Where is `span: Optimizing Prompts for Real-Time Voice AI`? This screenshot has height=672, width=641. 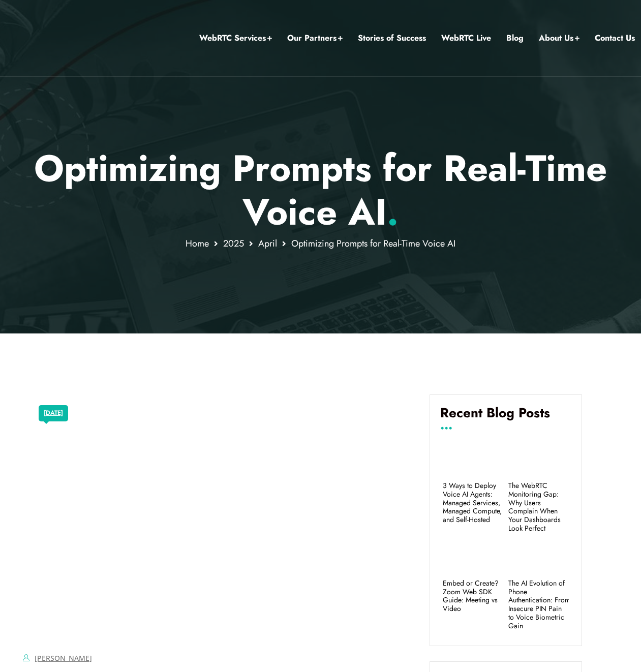 span: Optimizing Prompts for Real-Time Voice AI is located at coordinates (373, 244).